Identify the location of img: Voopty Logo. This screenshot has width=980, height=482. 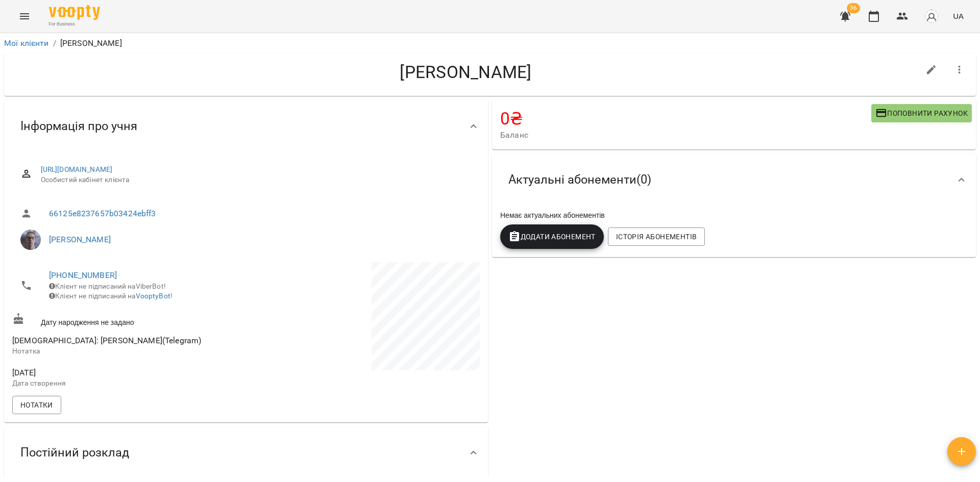
(75, 12).